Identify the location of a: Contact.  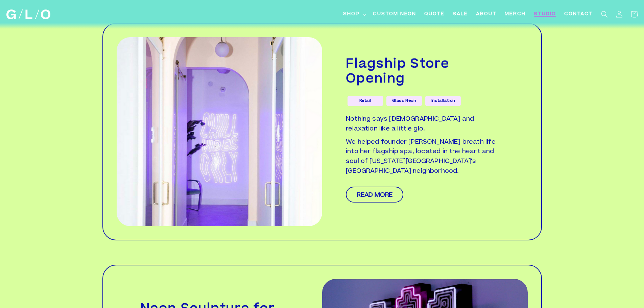
(579, 14).